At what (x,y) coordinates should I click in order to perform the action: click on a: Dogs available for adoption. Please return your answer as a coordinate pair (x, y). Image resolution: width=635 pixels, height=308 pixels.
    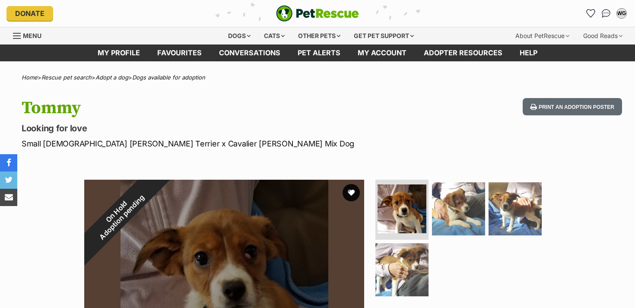
    Looking at the image, I should click on (168, 77).